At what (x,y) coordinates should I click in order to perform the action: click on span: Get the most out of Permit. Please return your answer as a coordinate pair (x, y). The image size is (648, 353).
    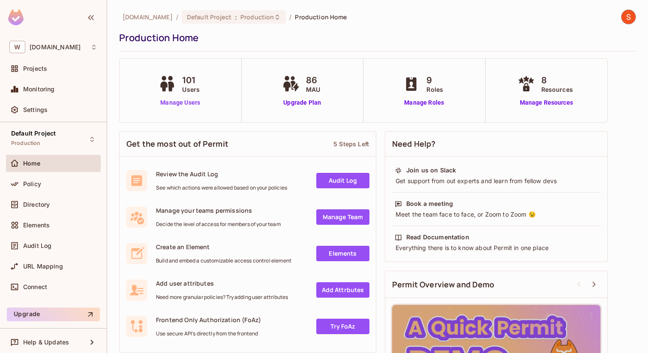
    Looking at the image, I should click on (177, 144).